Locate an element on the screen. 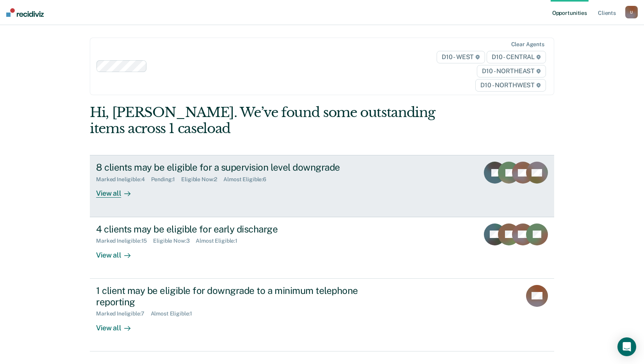  div: Eligible Now : 2 is located at coordinates (202, 179).